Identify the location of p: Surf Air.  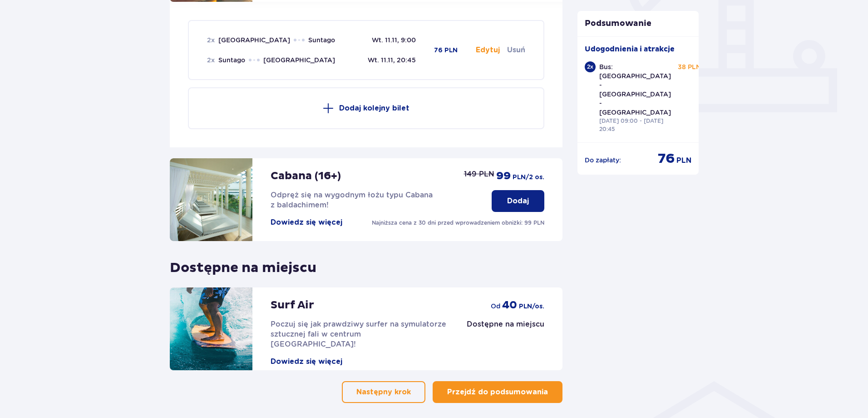
(293, 305).